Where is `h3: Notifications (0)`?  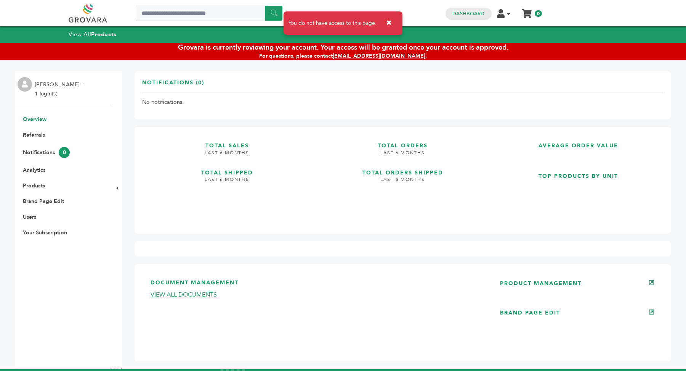 h3: Notifications (0) is located at coordinates (173, 85).